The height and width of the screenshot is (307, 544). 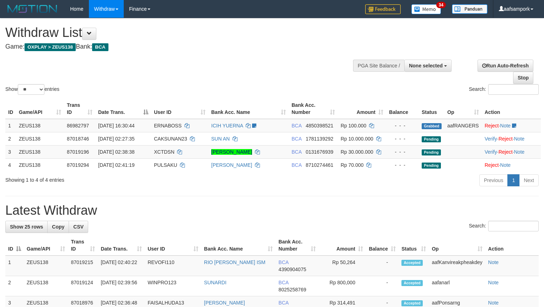 What do you see at coordinates (469, 9) in the screenshot?
I see `img: panduan.png` at bounding box center [469, 9].